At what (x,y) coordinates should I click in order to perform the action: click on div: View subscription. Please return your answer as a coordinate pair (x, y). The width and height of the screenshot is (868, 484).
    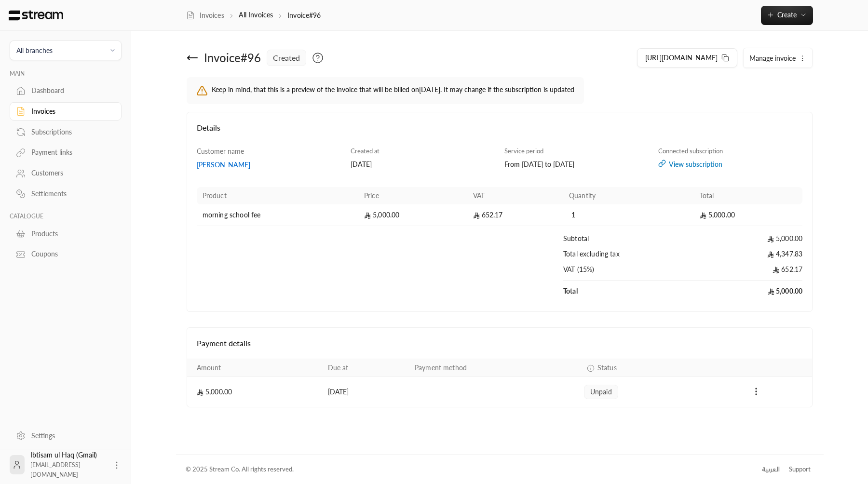
    Looking at the image, I should click on (731, 164).